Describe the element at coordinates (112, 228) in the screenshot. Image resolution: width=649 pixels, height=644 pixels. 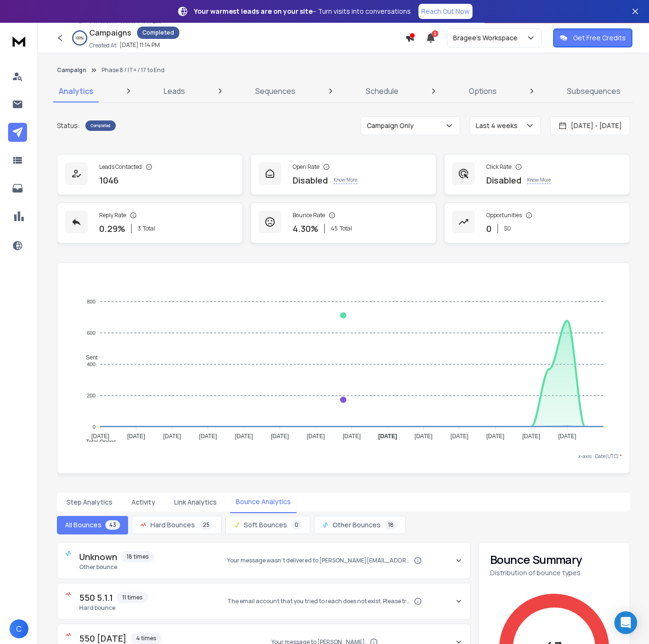
I see `p: 0.29 %` at that location.